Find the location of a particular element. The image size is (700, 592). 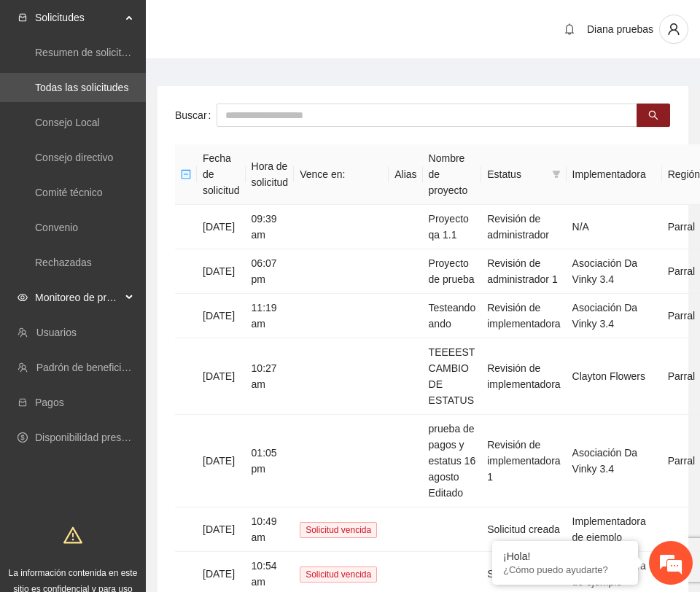

a: Usuarios is located at coordinates (56, 333).